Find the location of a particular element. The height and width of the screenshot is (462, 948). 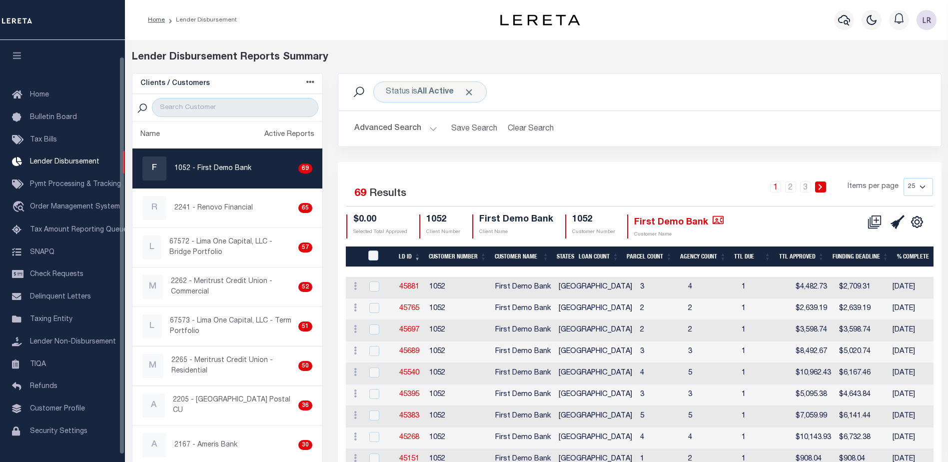

span: Bulletin Board is located at coordinates (53, 117).